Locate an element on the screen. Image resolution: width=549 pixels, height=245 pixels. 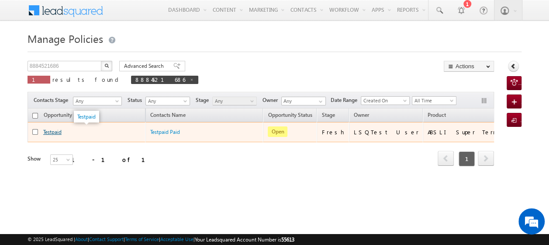
img: d_60004797649_company_0_60004797649 is located at coordinates (26, 52).